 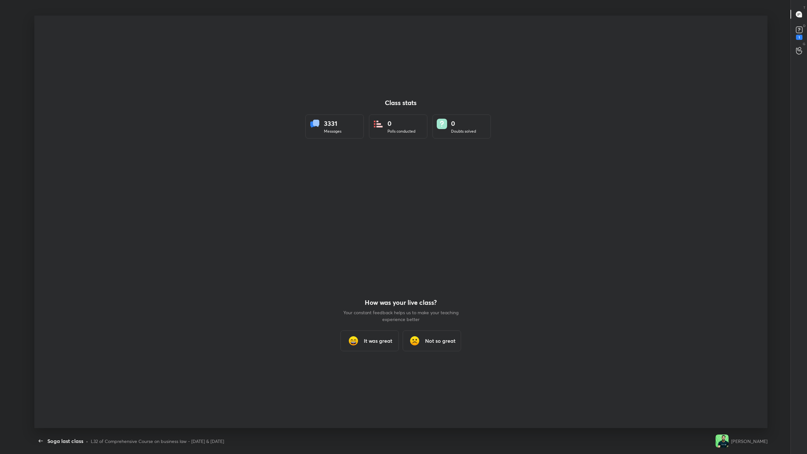 What do you see at coordinates (333, 123) in the screenshot?
I see `div: 3331` at bounding box center [333, 123].